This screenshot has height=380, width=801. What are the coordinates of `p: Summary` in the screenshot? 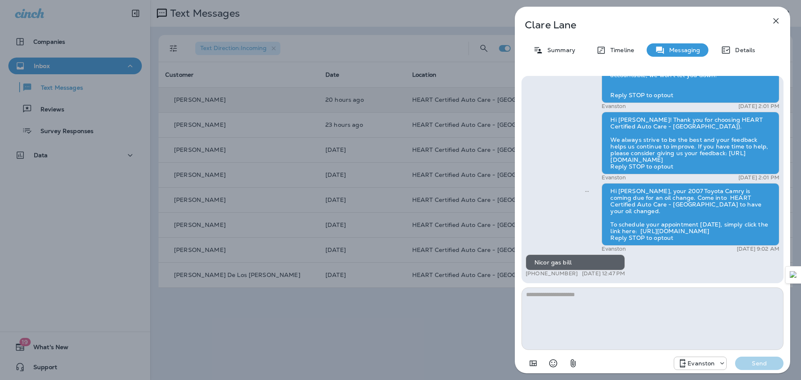 It's located at (559, 50).